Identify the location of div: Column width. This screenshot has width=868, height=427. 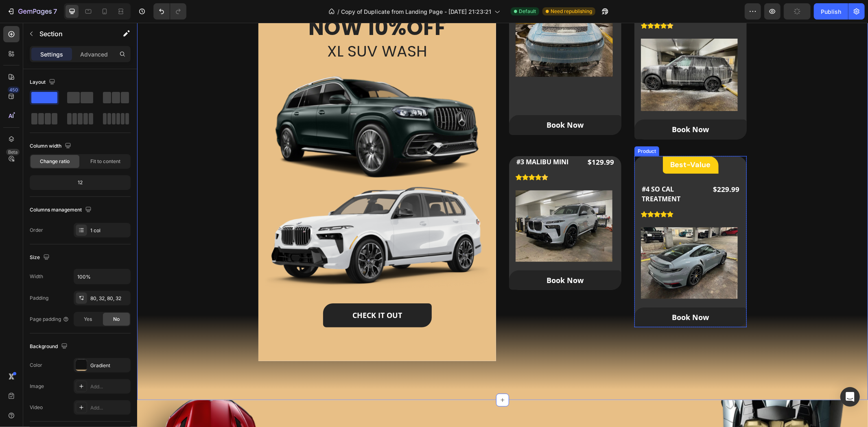
(51, 146).